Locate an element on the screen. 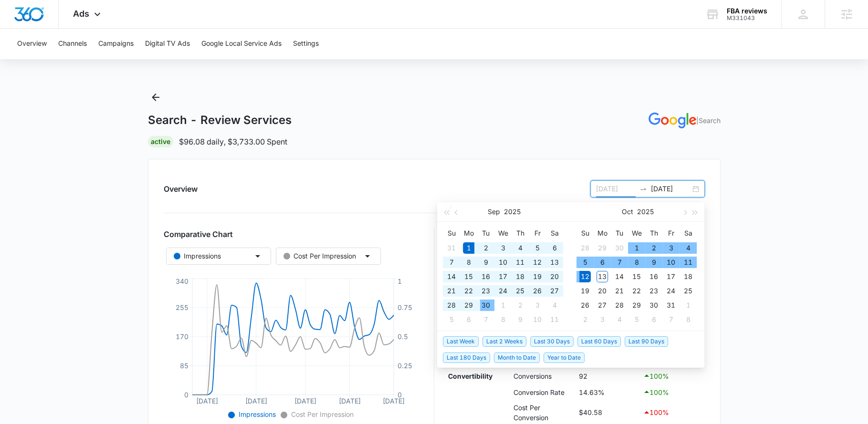 The height and width of the screenshot is (424, 868). td: 2025-09-30 is located at coordinates (619, 248).